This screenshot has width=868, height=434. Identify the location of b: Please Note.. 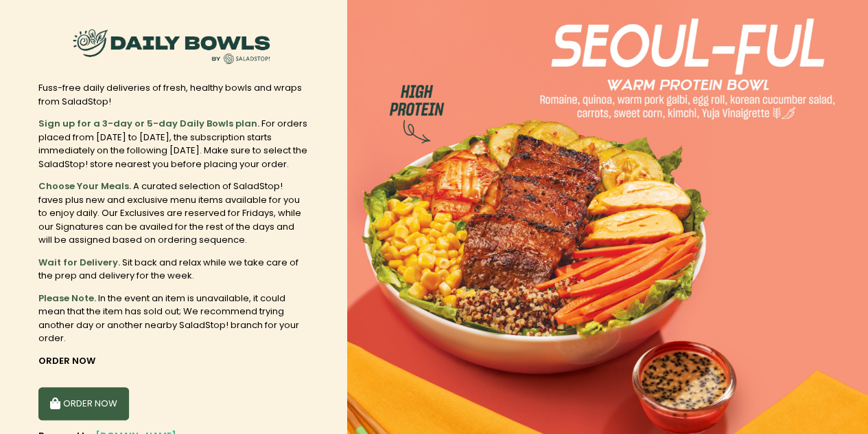
(67, 298).